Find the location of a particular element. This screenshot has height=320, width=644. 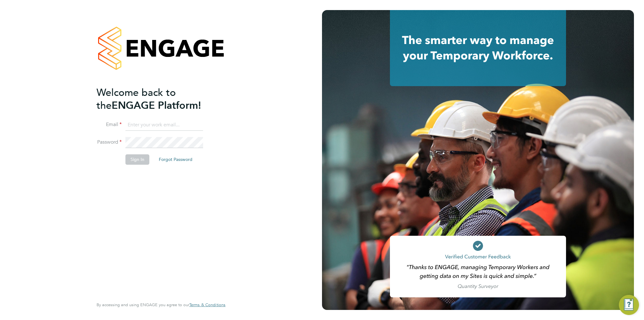

span: Terms & Conditions is located at coordinates (207, 305).